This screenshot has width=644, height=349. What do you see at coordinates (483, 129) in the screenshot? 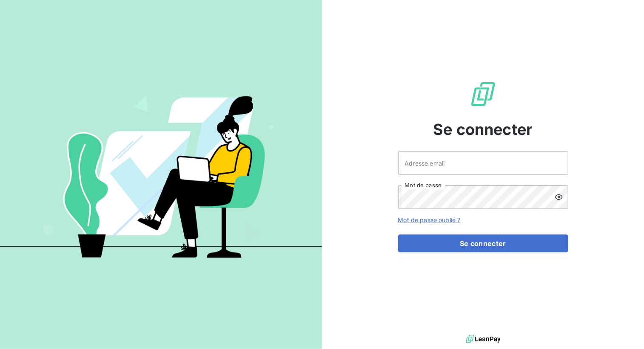
I see `span: Se connecter` at bounding box center [483, 129].